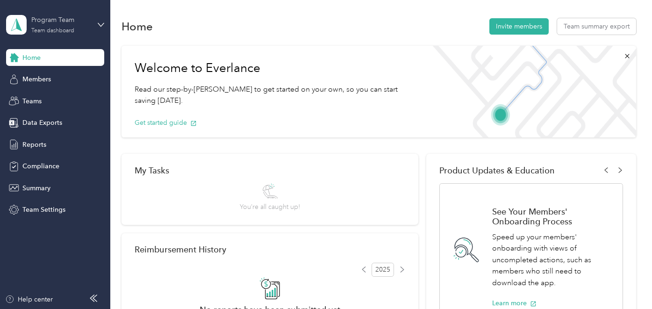 This screenshot has height=309, width=652. I want to click on div: My Tasks, so click(270, 170).